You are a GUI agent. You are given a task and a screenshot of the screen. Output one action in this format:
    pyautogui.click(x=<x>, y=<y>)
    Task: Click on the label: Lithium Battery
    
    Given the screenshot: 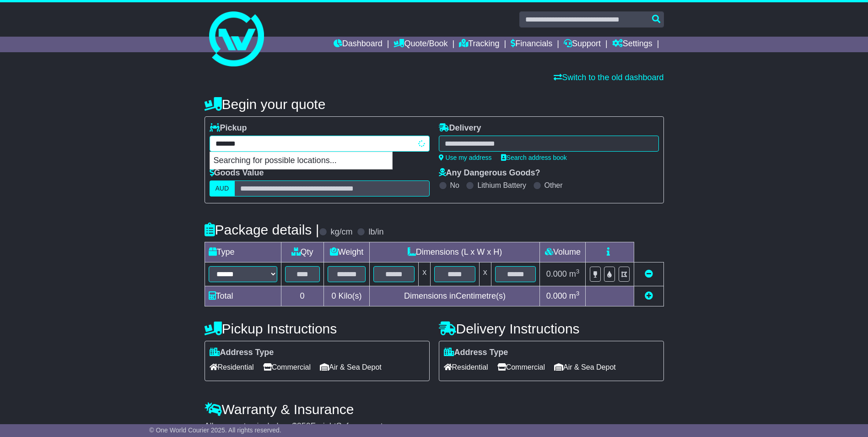 What is the action you would take?
    pyautogui.click(x=502, y=185)
    